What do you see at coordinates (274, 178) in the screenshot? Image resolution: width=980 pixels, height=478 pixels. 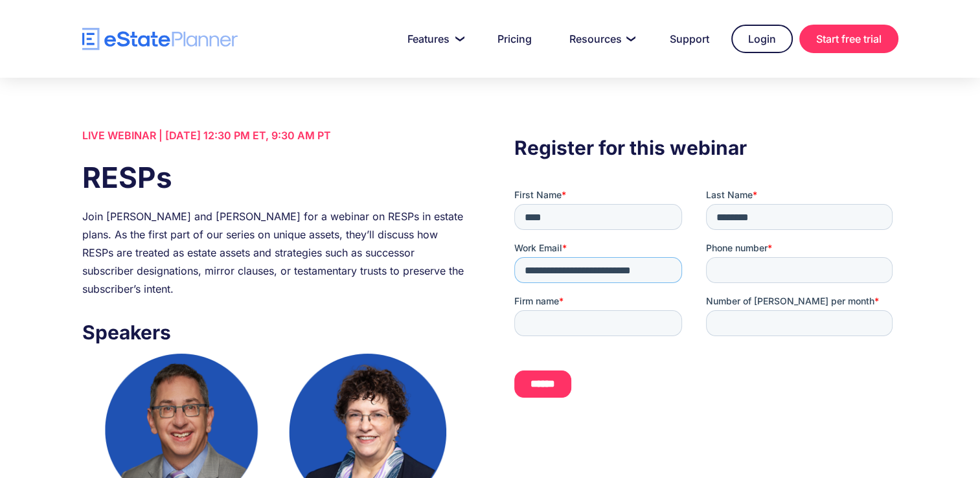 I see `h1: RESPs` at bounding box center [274, 178].